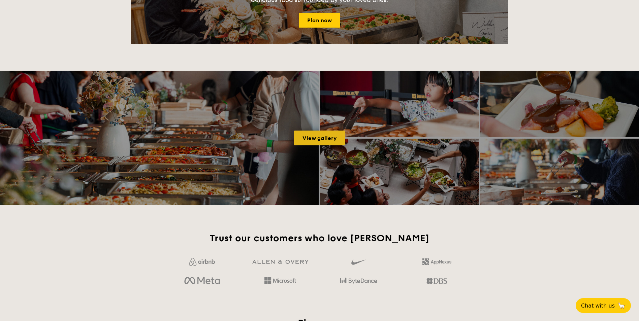 The height and width of the screenshot is (321, 639). I want to click on img: GRg3jHAAAAABJRU5ErkJggg==, so click(280, 262).